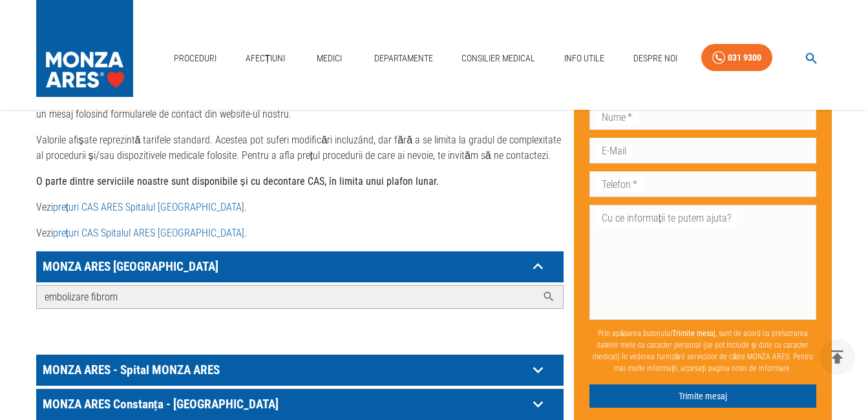 The width and height of the screenshot is (868, 420). Describe the element at coordinates (329, 58) in the screenshot. I see `a: Medici` at that location.